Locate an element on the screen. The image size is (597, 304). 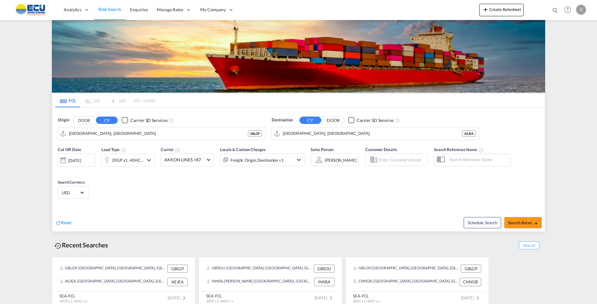
span: Reset is located at coordinates (66, 222).